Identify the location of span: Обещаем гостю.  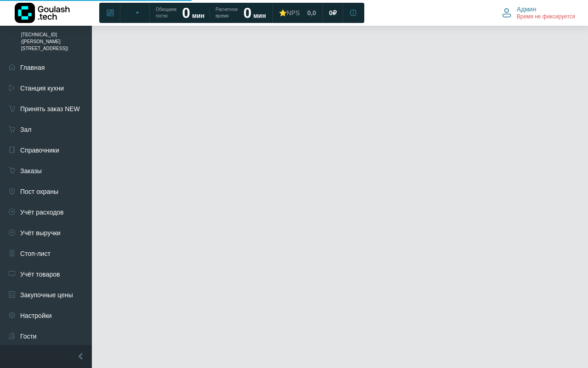
(166, 13).